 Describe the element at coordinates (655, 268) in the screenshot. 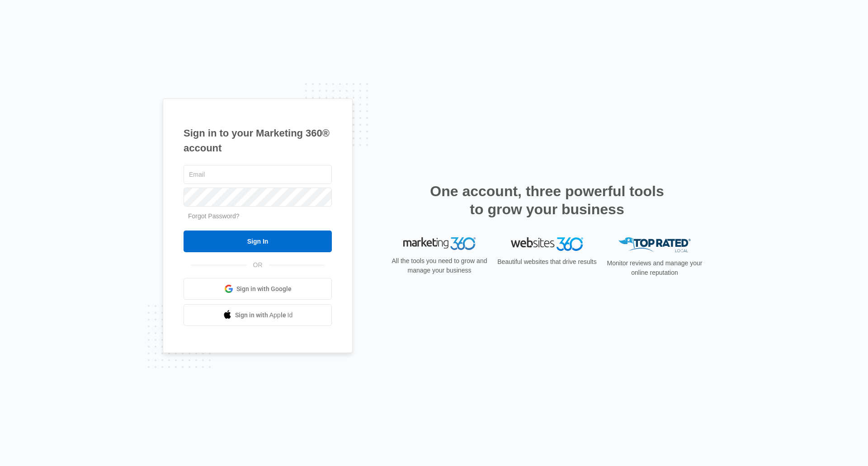

I see `p: Monitor reviews and manage your online reputation` at that location.